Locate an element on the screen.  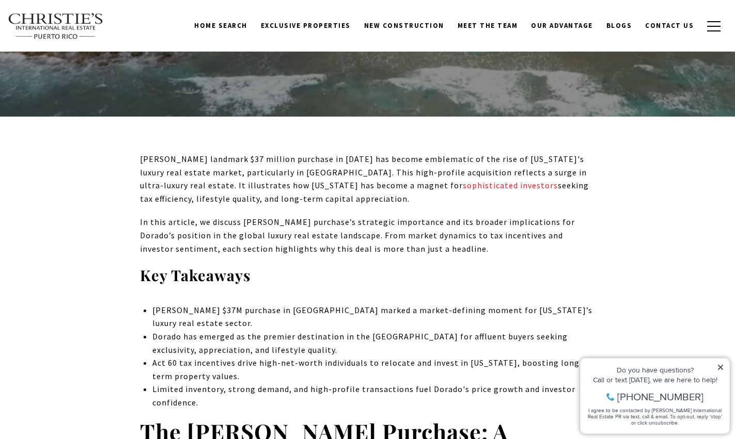
div: Do you have questions? is located at coordinates (80, 27).